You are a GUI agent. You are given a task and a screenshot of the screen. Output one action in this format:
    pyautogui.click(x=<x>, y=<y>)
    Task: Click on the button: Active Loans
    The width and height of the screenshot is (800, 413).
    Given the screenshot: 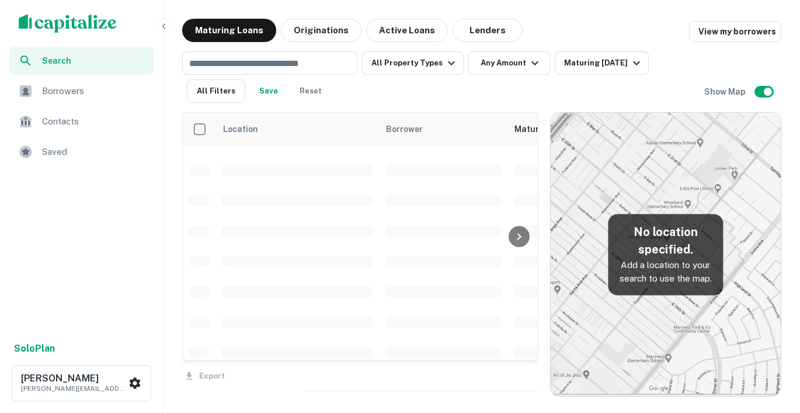 What is the action you would take?
    pyautogui.click(x=407, y=30)
    